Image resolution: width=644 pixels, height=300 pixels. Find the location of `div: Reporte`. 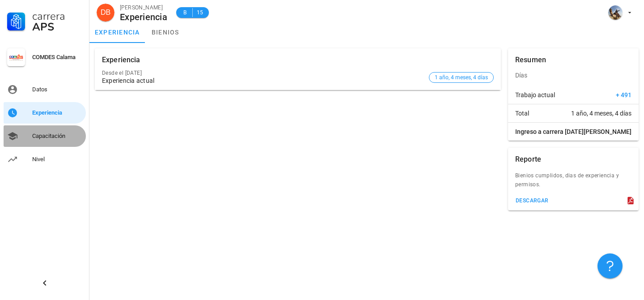

div: Reporte is located at coordinates (528, 160).